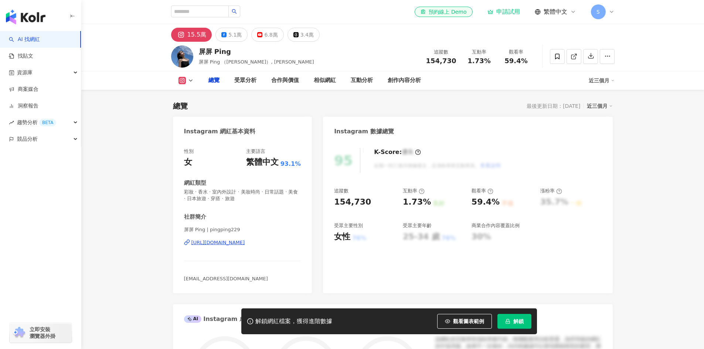  I want to click on div: 受眾主要性別, so click(348, 226).